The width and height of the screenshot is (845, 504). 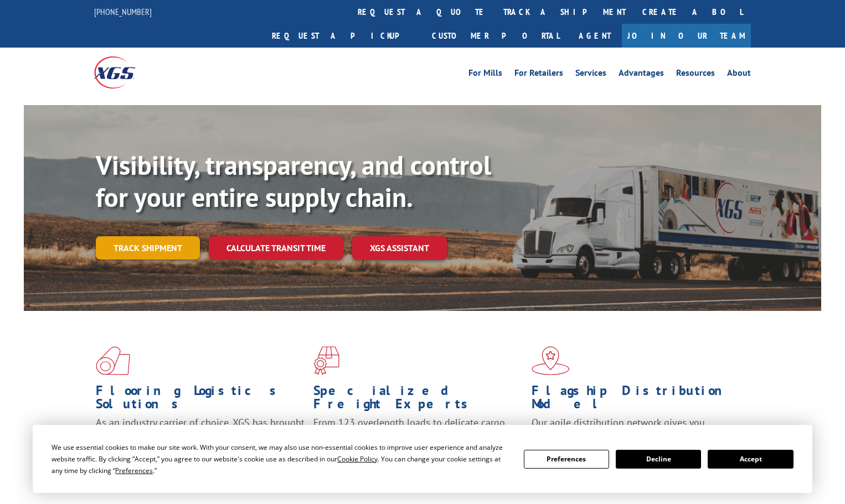 What do you see at coordinates (686, 36) in the screenshot?
I see `a: Join Our Team` at bounding box center [686, 36].